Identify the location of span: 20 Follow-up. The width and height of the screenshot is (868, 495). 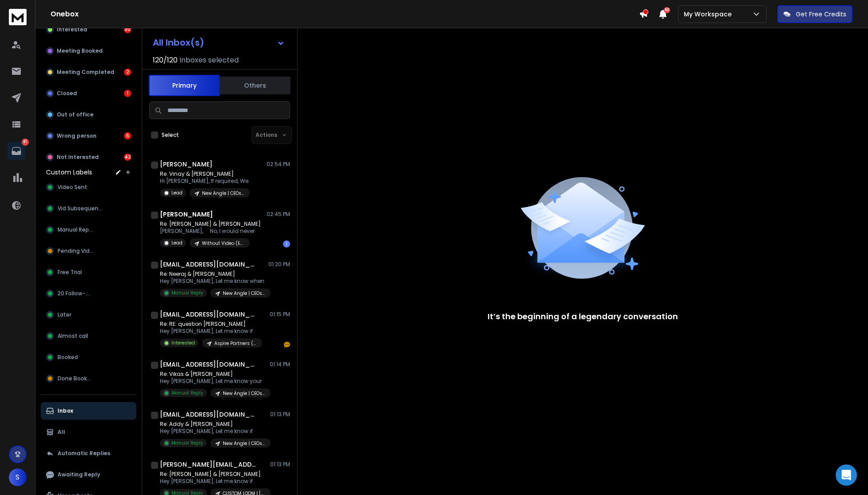
(75, 293).